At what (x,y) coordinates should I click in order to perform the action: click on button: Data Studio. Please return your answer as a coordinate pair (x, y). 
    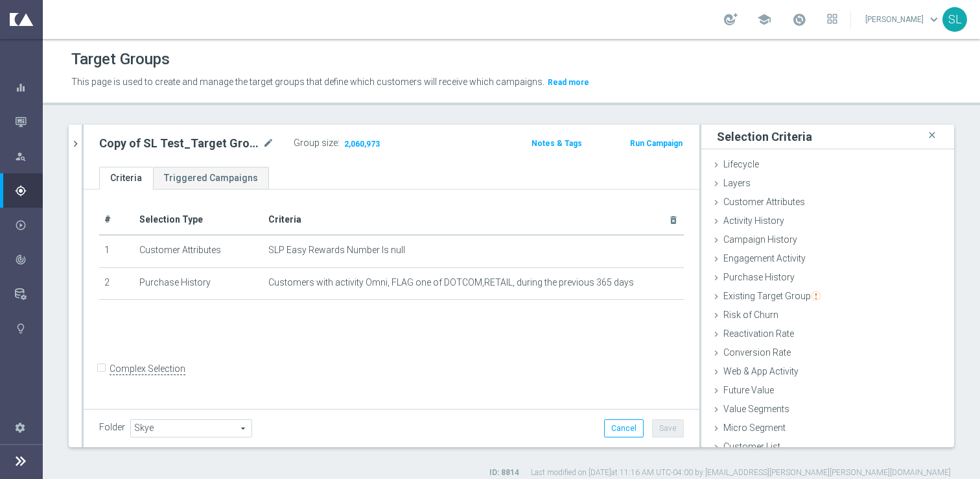
    Looking at the image, I should click on (29, 294).